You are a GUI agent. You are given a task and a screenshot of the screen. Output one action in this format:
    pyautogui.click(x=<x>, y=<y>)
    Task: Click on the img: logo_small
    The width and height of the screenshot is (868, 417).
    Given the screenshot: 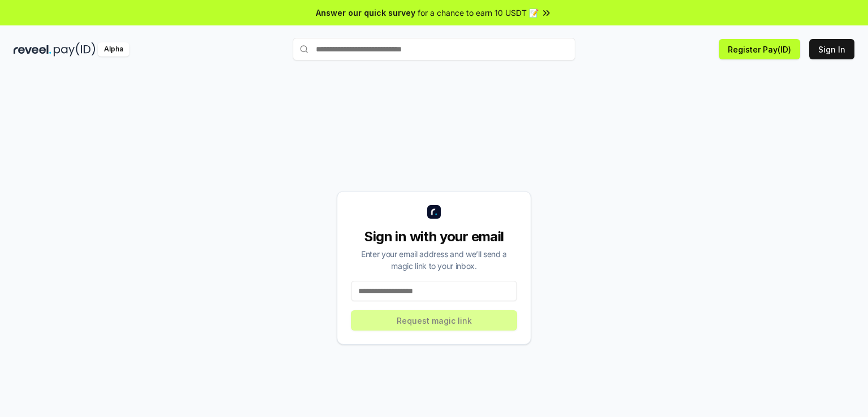 What is the action you would take?
    pyautogui.click(x=434, y=212)
    